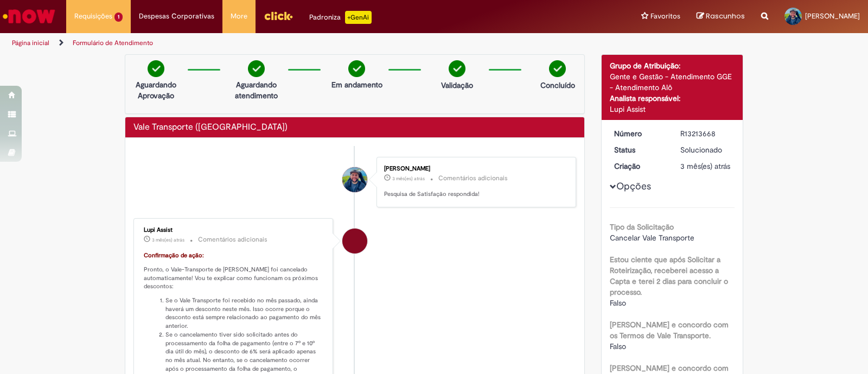  Describe the element at coordinates (642, 227) in the screenshot. I see `b: Tipo da Solicitação` at that location.